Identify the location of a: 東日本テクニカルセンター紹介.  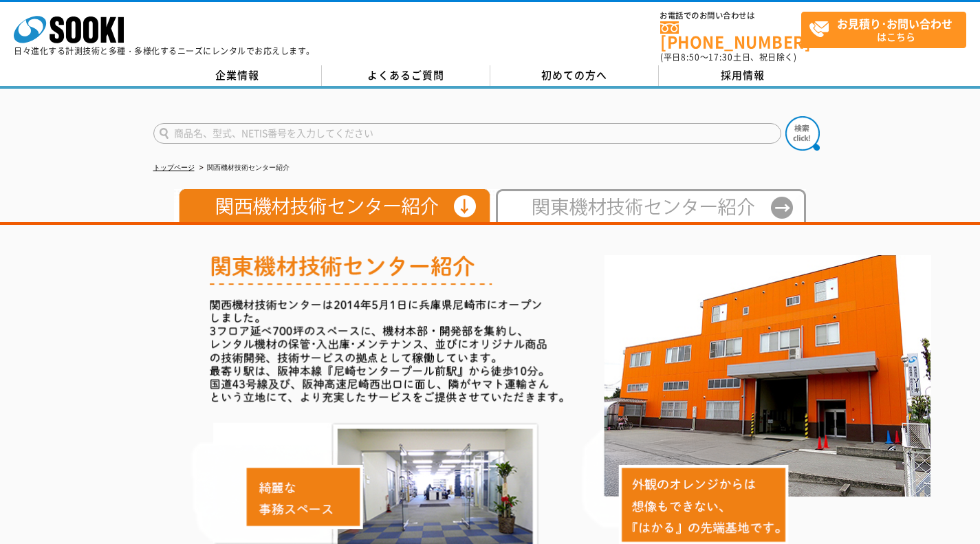
(647, 214).